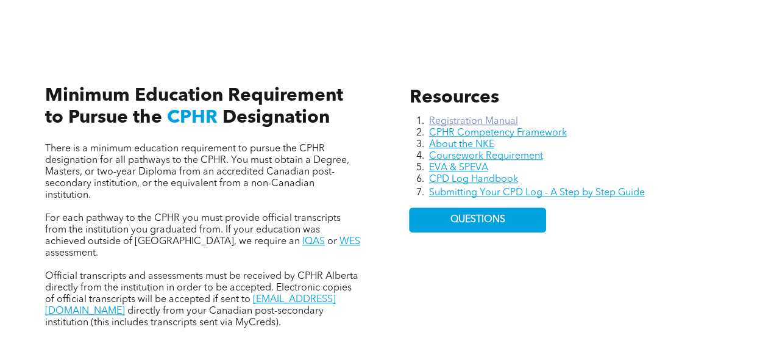 Image resolution: width=771 pixels, height=357 pixels. What do you see at coordinates (485, 156) in the screenshot?
I see `a: Coursework Requirement` at bounding box center [485, 156].